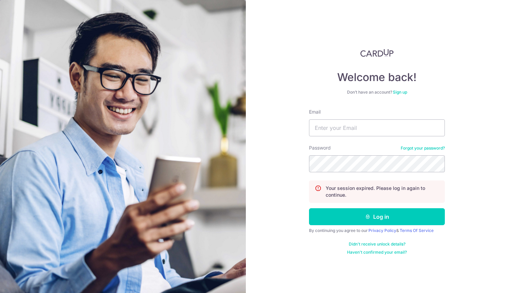  Describe the element at coordinates (382, 230) in the screenshot. I see `a: Privacy Policy` at that location.